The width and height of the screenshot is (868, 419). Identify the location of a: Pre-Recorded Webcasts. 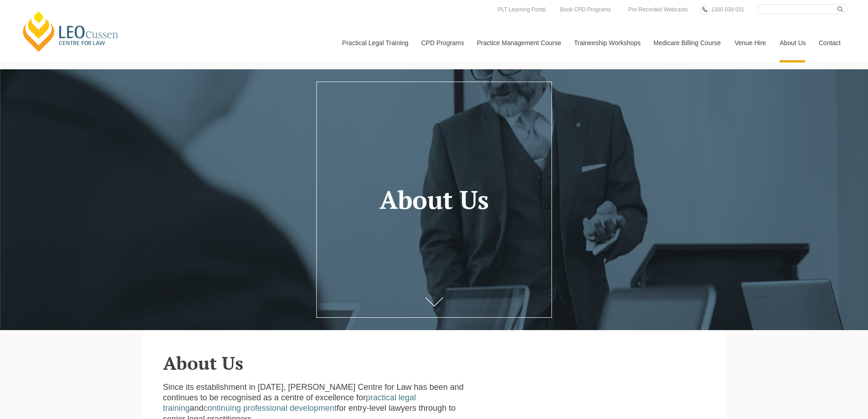
(658, 9).